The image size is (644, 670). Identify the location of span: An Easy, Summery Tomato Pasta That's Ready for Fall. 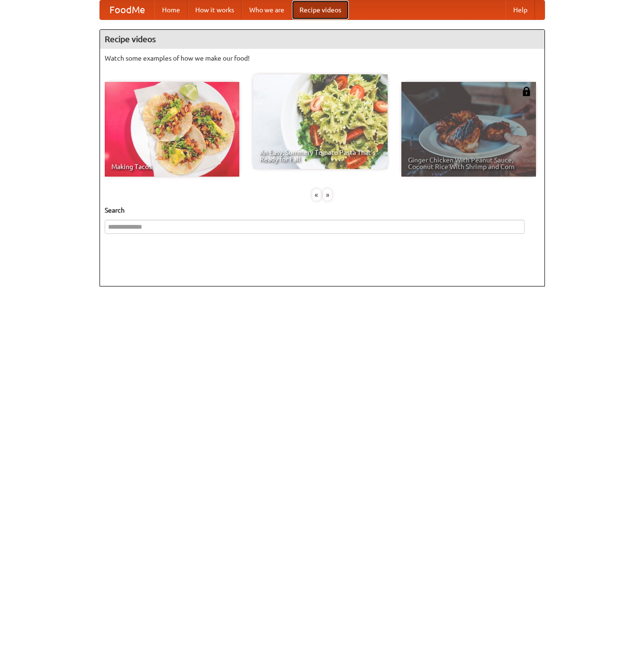
(320, 156).